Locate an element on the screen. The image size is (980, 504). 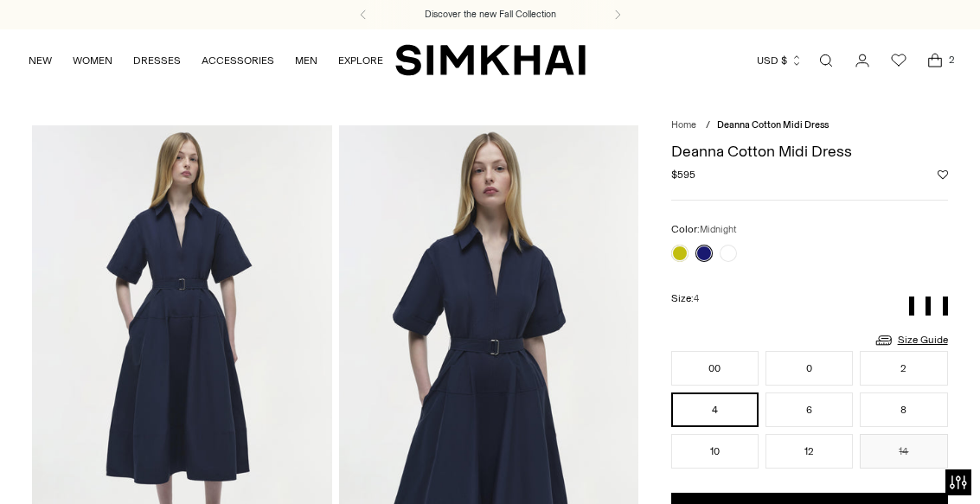
span: 4 is located at coordinates (696, 298).